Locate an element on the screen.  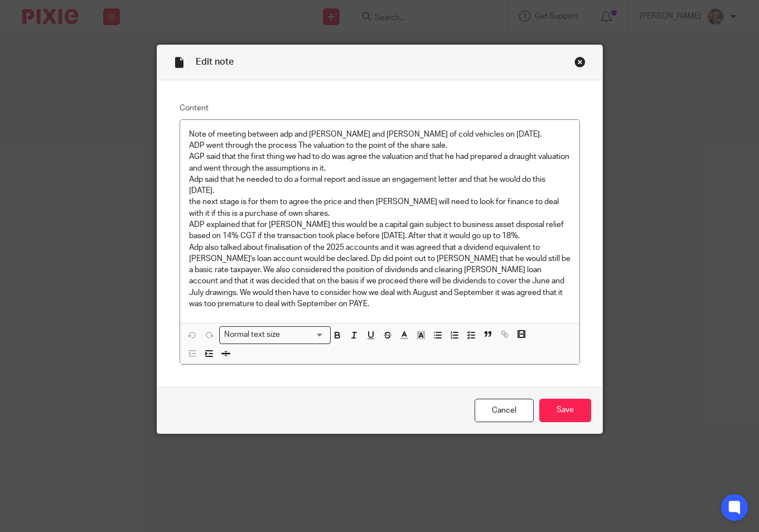
p: Adp said that he needed to do a formal report and issue an engagement letter and that he would do... is located at coordinates (380, 185).